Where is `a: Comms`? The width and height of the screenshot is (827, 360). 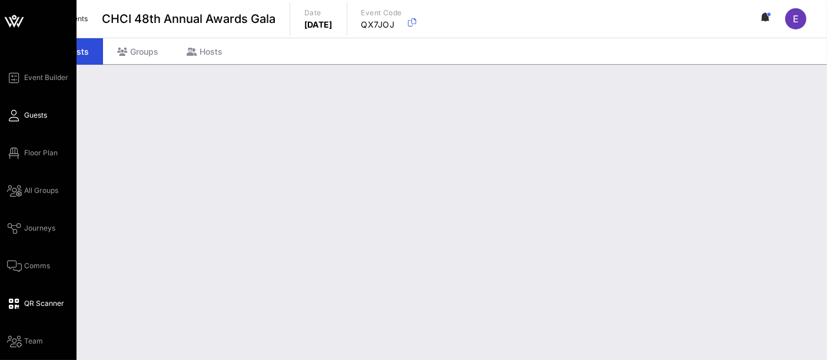 a: Comms is located at coordinates (28, 266).